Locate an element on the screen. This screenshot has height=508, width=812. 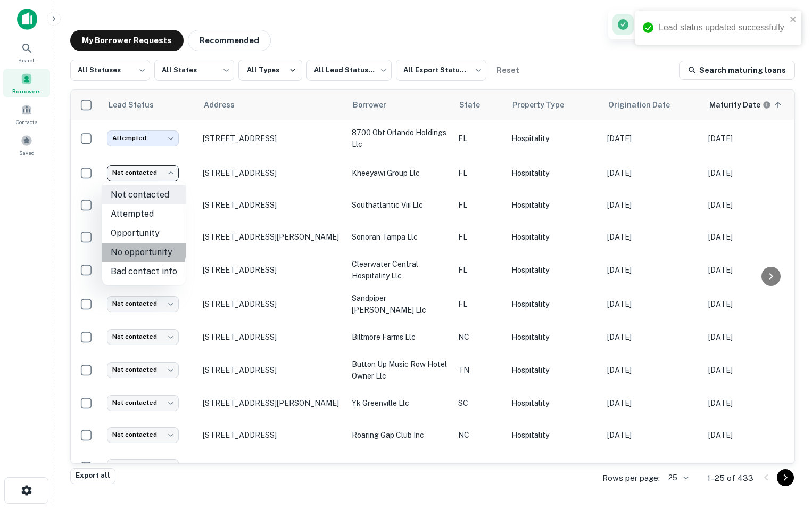
li: No opportunity is located at coordinates (144, 253).